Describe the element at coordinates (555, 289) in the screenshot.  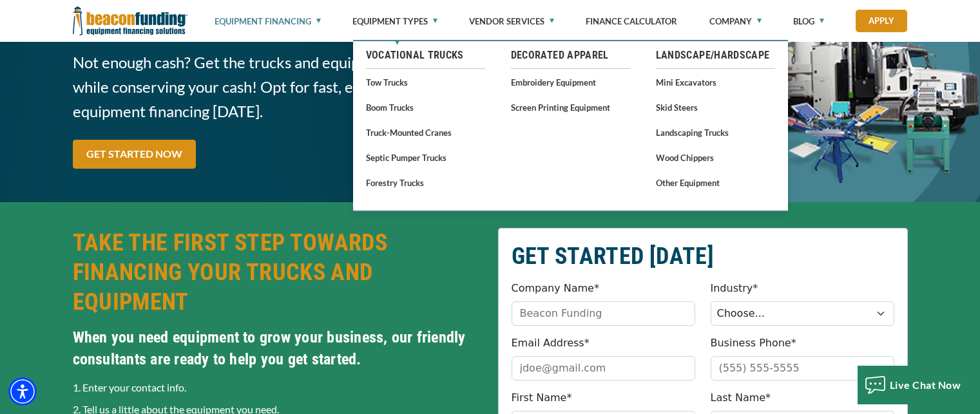
I see `label: Company Name*` at that location.